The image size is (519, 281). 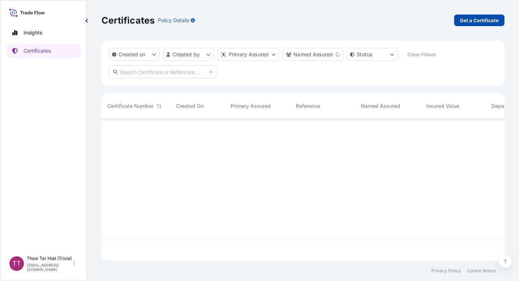 What do you see at coordinates (132, 54) in the screenshot?
I see `p: Created on` at bounding box center [132, 54].